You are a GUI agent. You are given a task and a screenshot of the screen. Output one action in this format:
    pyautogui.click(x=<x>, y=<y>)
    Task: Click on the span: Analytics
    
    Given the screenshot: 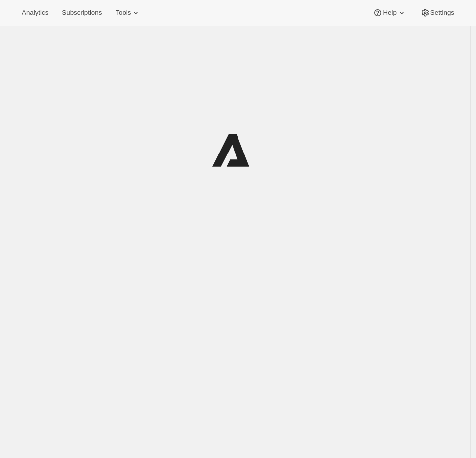 What is the action you would take?
    pyautogui.click(x=35, y=13)
    